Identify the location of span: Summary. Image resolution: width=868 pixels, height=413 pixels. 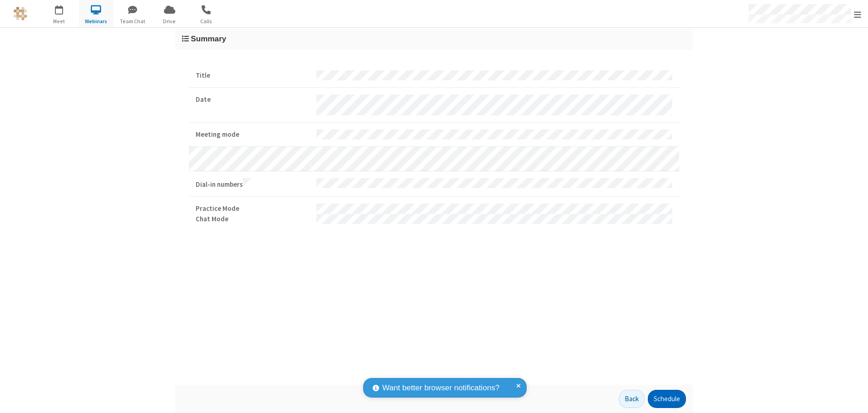
(208, 39).